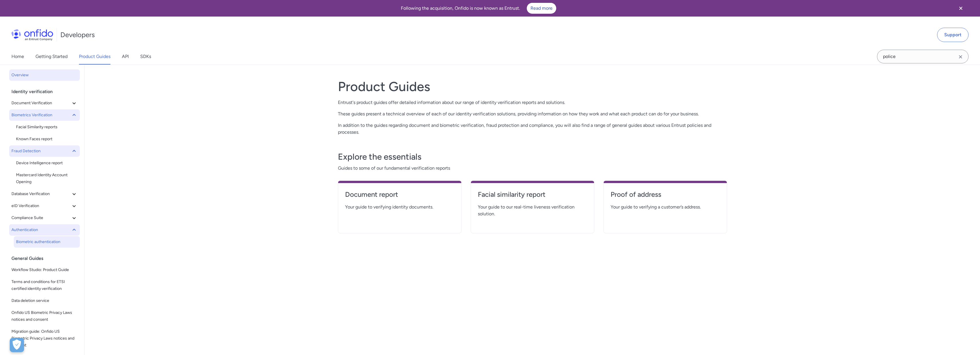 The height and width of the screenshot is (355, 980). Describe the element at coordinates (533, 168) in the screenshot. I see `span: Guides to some of our fundamental verification reports` at that location.